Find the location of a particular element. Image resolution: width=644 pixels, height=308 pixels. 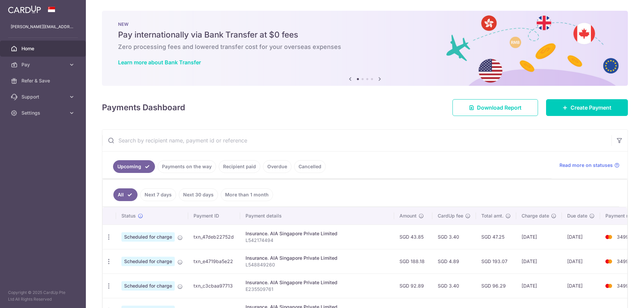

a: Download Report is located at coordinates (496, 107).